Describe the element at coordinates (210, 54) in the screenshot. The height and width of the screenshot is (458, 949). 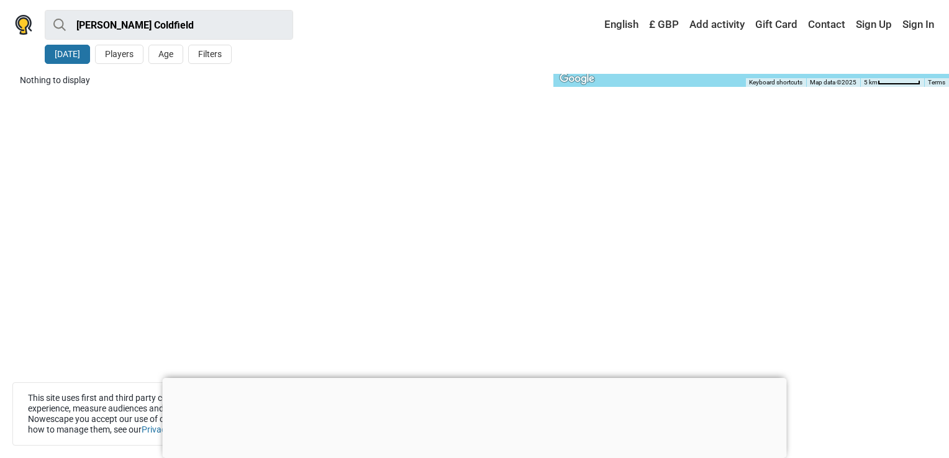
I see `button: Filters` at that location.